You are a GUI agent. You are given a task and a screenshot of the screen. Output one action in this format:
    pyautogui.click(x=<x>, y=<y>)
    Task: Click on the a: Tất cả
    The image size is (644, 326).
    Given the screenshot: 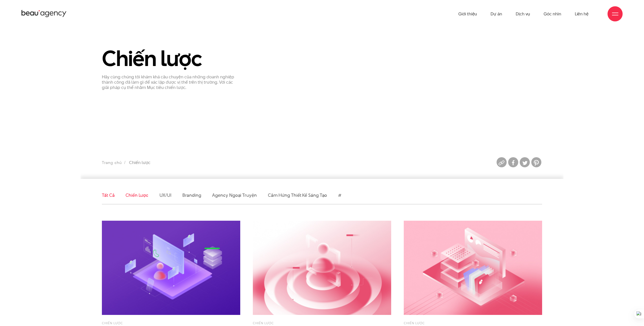 What is the action you would take?
    pyautogui.click(x=108, y=195)
    